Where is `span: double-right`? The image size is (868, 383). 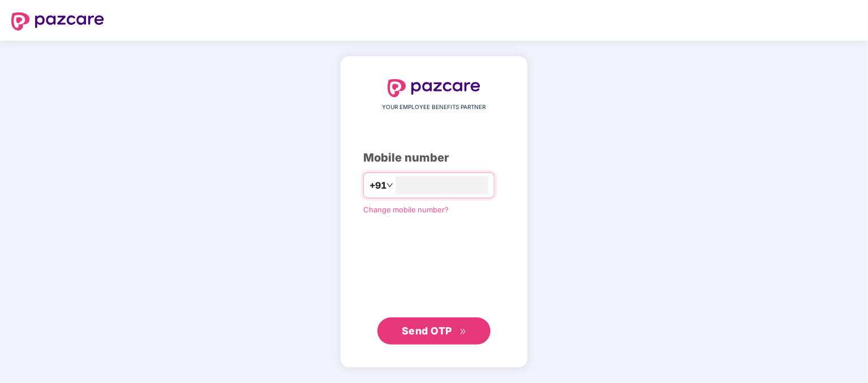
span: double-right is located at coordinates (463, 332).